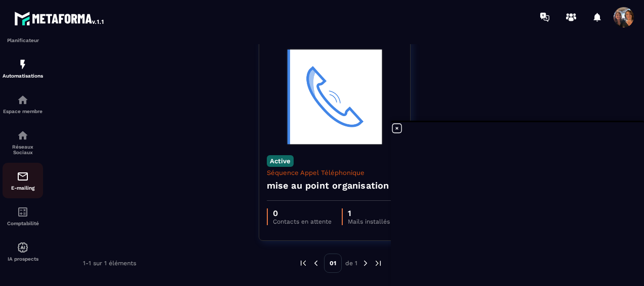 Image resolution: width=644 pixels, height=286 pixels. I want to click on p: Séquence Appel Téléphonique, so click(335, 172).